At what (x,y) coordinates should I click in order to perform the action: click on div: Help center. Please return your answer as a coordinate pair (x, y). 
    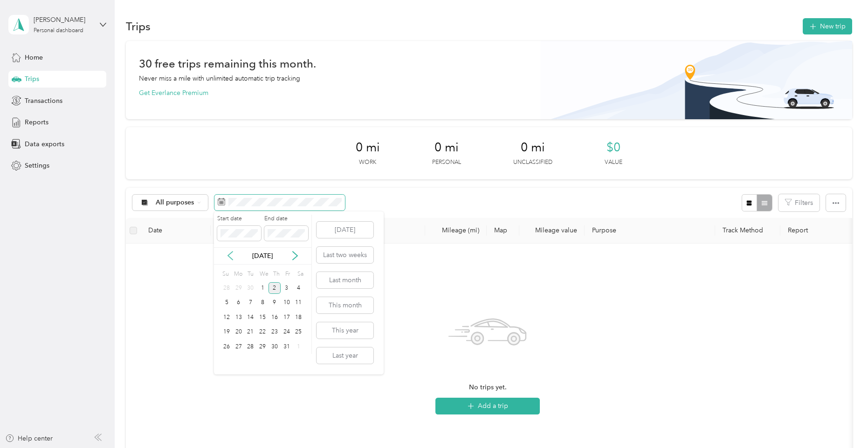
    Looking at the image, I should click on (29, 438).